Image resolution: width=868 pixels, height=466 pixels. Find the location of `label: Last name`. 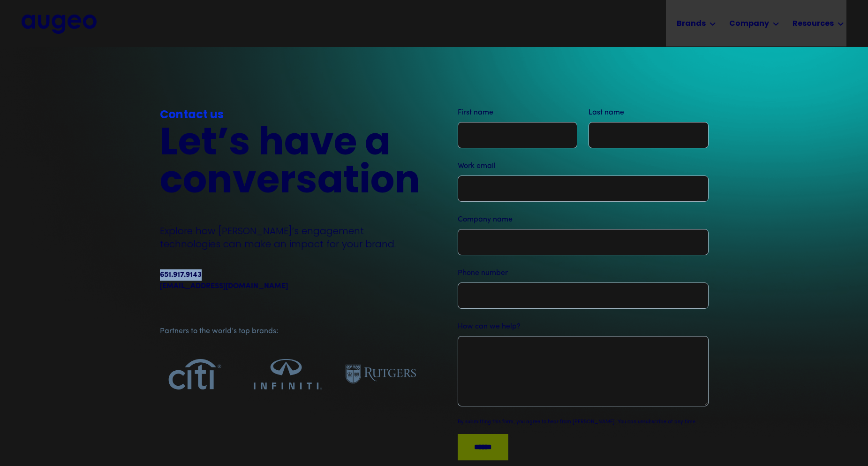

label: Last name is located at coordinates (649, 112).